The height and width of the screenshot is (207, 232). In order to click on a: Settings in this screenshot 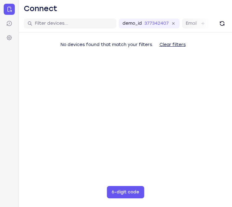, I will do `click(9, 38)`.